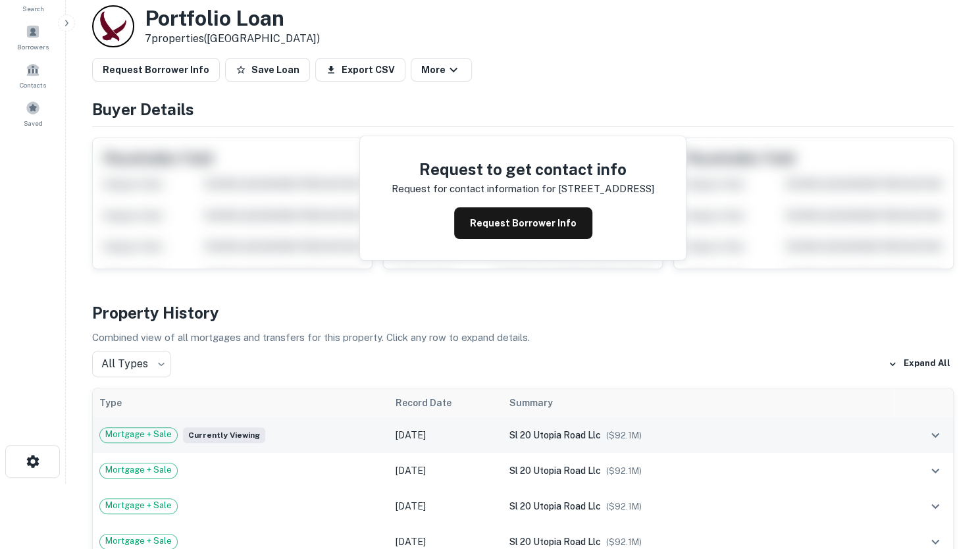 This screenshot has height=549, width=980. What do you see at coordinates (33, 85) in the screenshot?
I see `span: Contacts` at bounding box center [33, 85].